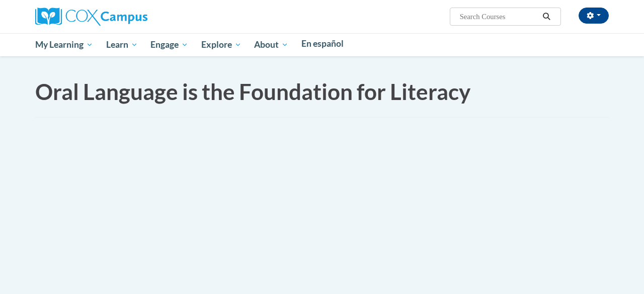 The width and height of the screenshot is (644, 294). What do you see at coordinates (64, 45) in the screenshot?
I see `a: My Learning` at bounding box center [64, 45].